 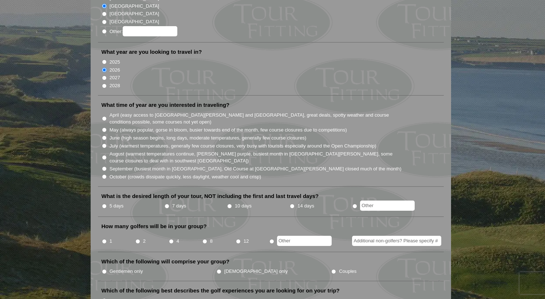 I want to click on label: Which of the following will comprise your group?, so click(x=166, y=262).